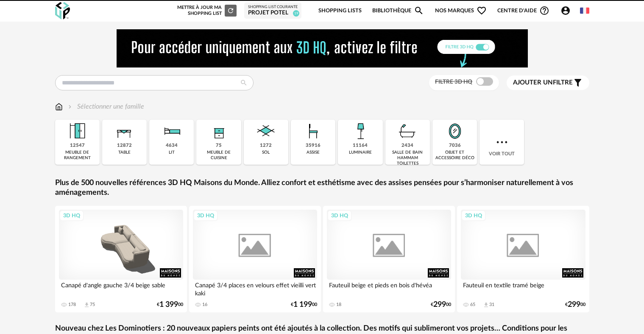  What do you see at coordinates (296, 13) in the screenshot?
I see `span: 19` at bounding box center [296, 13].